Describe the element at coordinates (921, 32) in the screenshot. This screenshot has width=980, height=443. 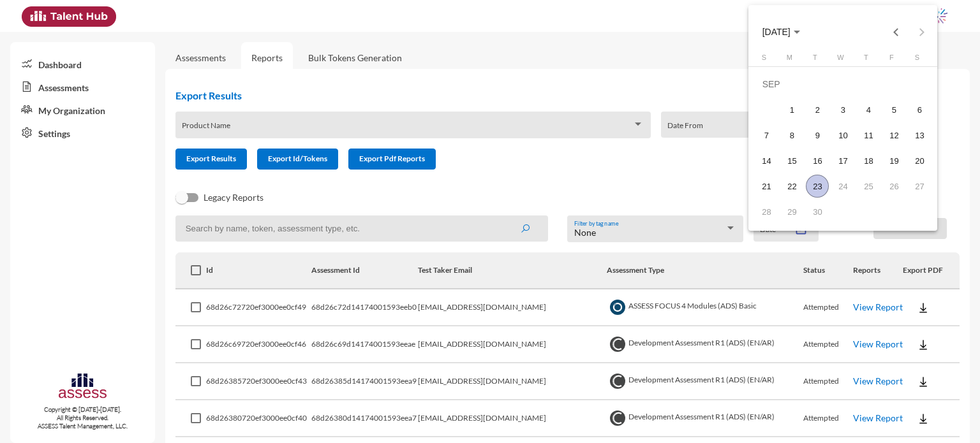
I see `button: Next month` at that location.